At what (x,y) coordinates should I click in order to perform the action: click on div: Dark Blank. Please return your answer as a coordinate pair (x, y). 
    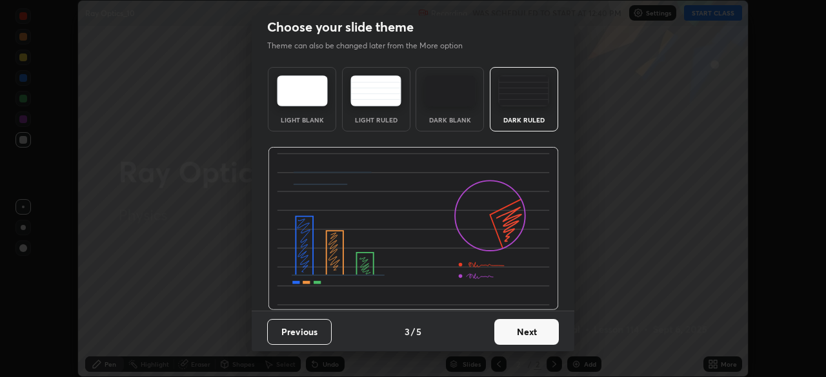
    Looking at the image, I should click on (450, 120).